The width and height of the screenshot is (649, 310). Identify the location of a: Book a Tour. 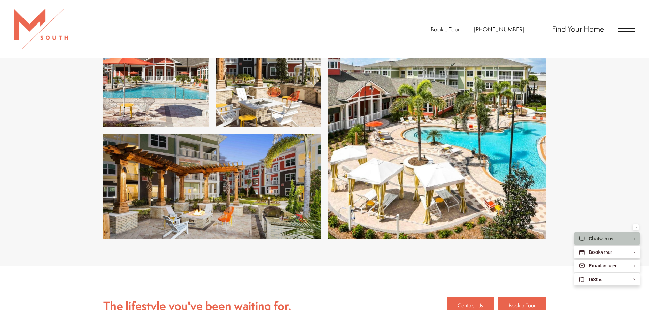
(445, 29).